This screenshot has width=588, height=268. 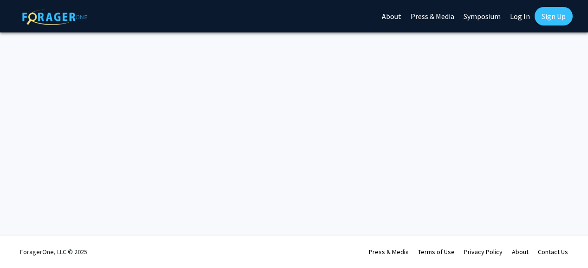 I want to click on a: Press & Media, so click(x=389, y=252).